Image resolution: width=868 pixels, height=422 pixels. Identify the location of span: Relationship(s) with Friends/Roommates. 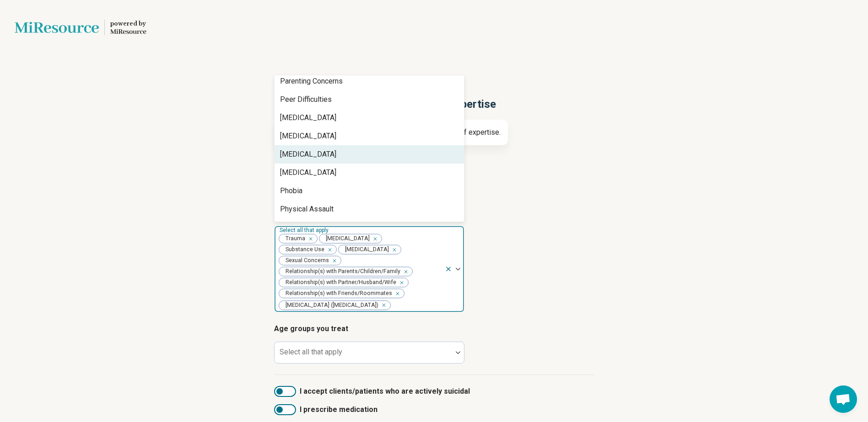
(336, 293).